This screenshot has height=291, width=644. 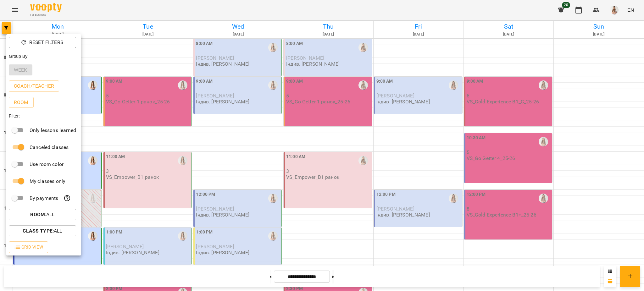 I want to click on p: My classes only, so click(x=47, y=181).